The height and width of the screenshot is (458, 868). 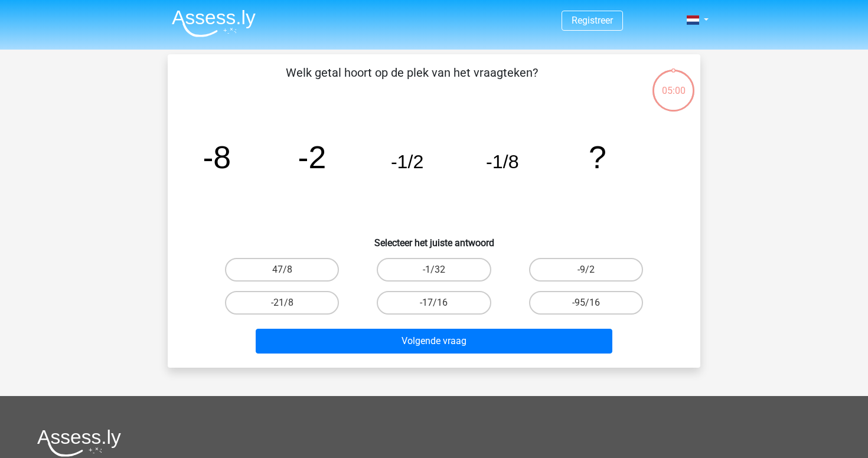 What do you see at coordinates (592, 20) in the screenshot?
I see `a: Registreer` at bounding box center [592, 20].